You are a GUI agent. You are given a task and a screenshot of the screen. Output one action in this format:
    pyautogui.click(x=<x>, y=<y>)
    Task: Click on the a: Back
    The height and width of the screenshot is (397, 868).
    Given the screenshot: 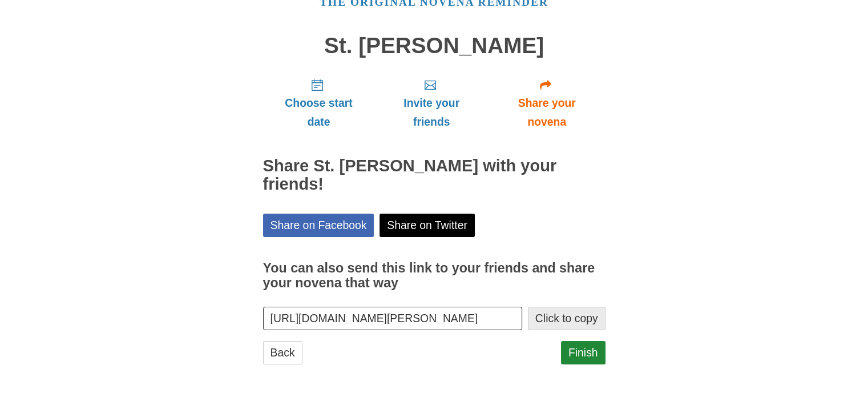 What is the action you would take?
    pyautogui.click(x=283, y=352)
    